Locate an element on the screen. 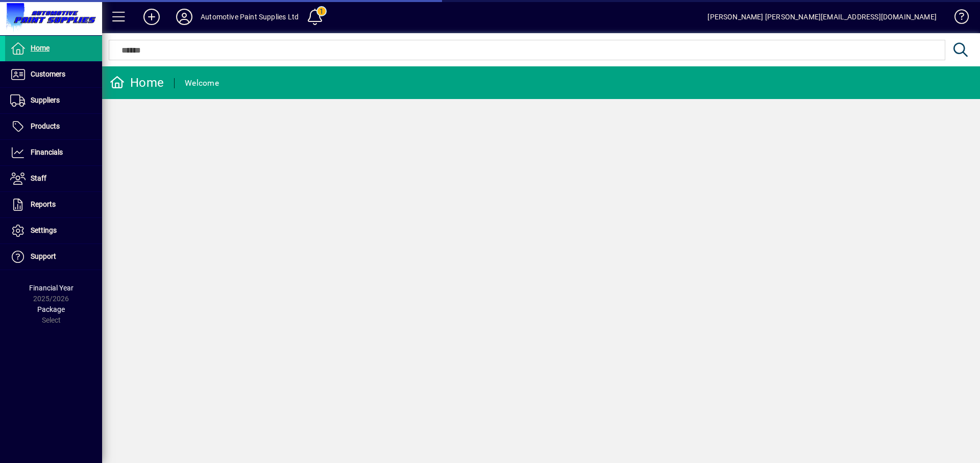 The image size is (980, 463). span: Staff is located at coordinates (38, 178).